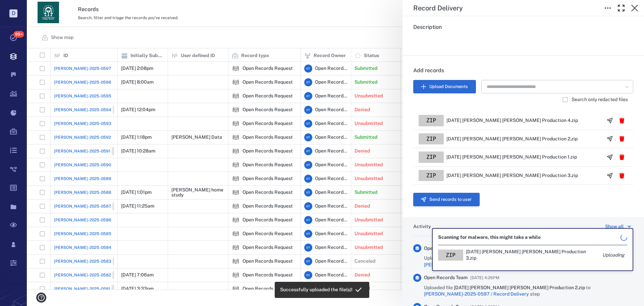 The height and width of the screenshot is (306, 644). What do you see at coordinates (447, 199) in the screenshot?
I see `button: Send records to user` at bounding box center [447, 199].